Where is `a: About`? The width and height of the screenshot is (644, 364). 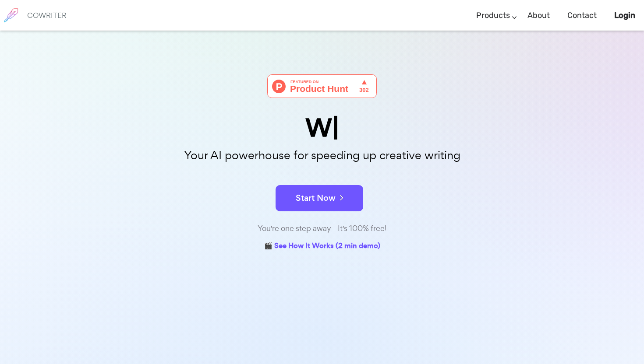 a: About is located at coordinates (538, 15).